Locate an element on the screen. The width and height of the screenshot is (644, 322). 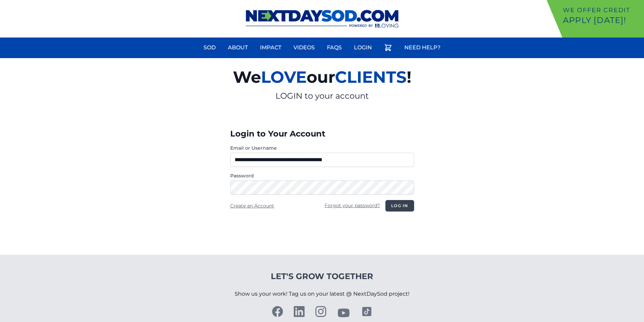
a: FAQs is located at coordinates (334, 48).